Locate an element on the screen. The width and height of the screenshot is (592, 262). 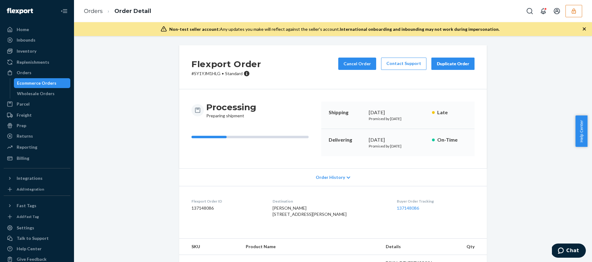
ol: breadcrumbs is located at coordinates (118, 11).